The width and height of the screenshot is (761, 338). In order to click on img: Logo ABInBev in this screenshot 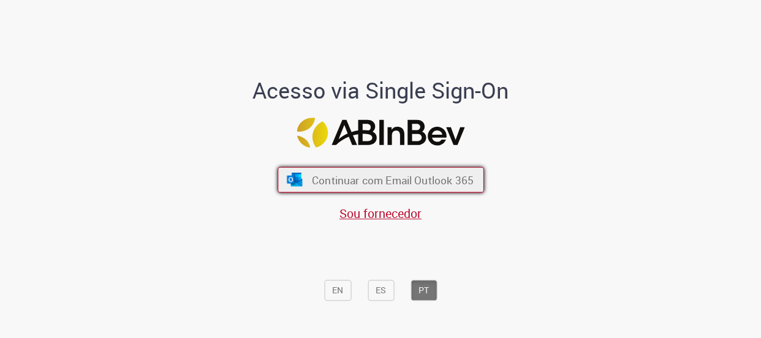, I will do `click(380, 132)`.